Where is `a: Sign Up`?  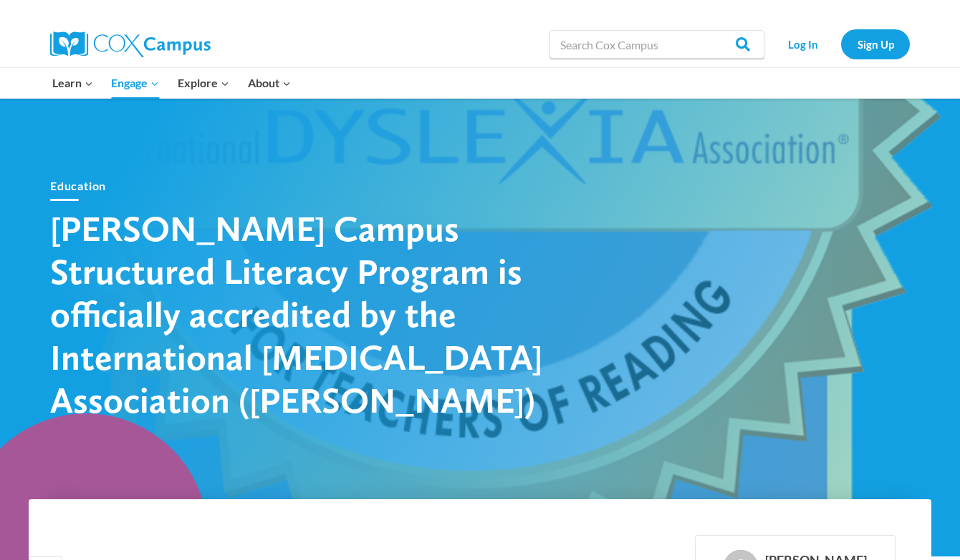
a: Sign Up is located at coordinates (875, 43).